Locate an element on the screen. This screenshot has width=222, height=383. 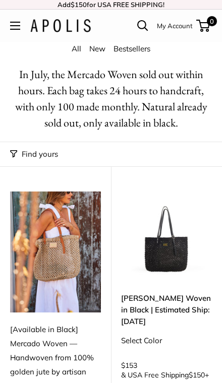
button: Filter collection is located at coordinates (34, 154).